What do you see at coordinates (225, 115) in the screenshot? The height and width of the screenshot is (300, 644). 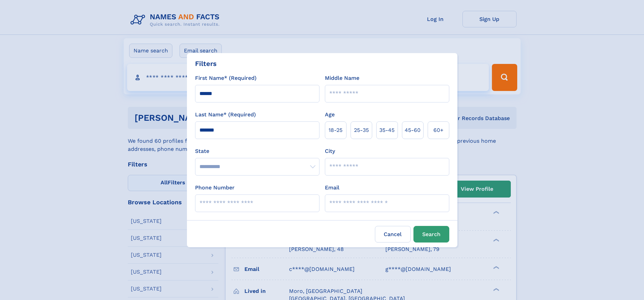 I see `label: Last Name* (Required)` at bounding box center [225, 115].